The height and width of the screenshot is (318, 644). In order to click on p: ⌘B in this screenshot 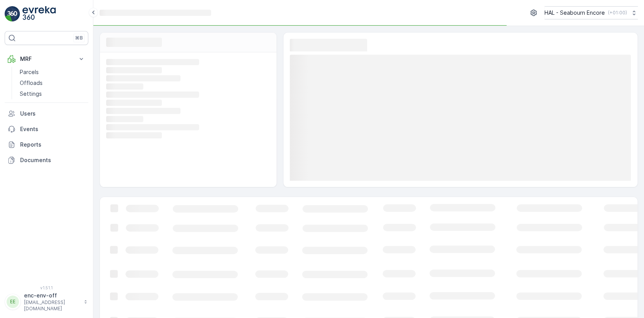, I will do `click(79, 38)`.